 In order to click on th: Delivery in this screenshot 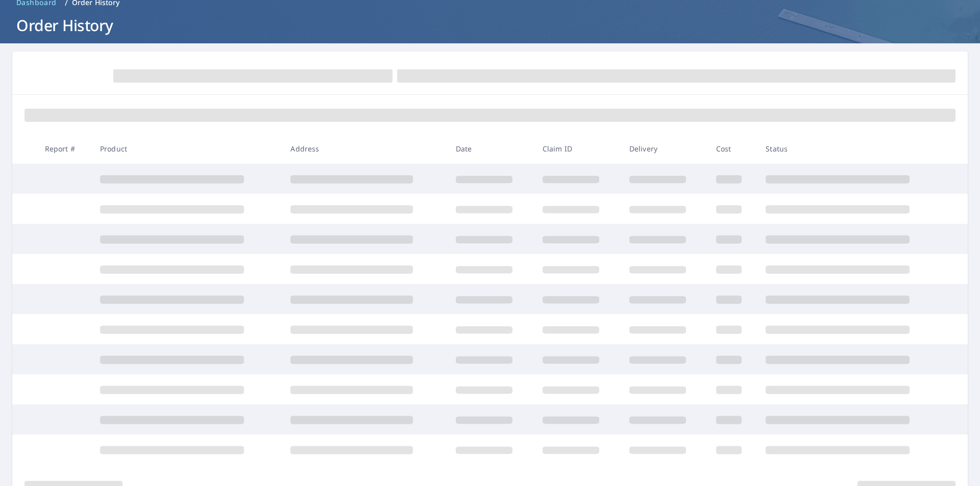, I will do `click(665, 148)`.